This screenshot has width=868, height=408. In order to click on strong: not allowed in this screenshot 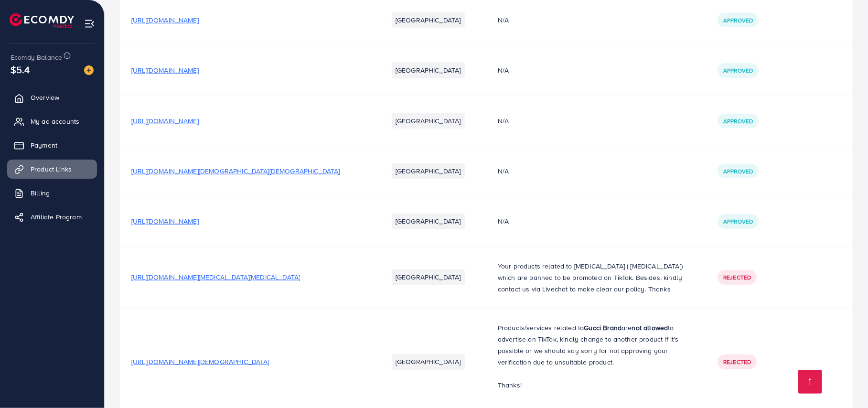, I will do `click(650, 328)`.